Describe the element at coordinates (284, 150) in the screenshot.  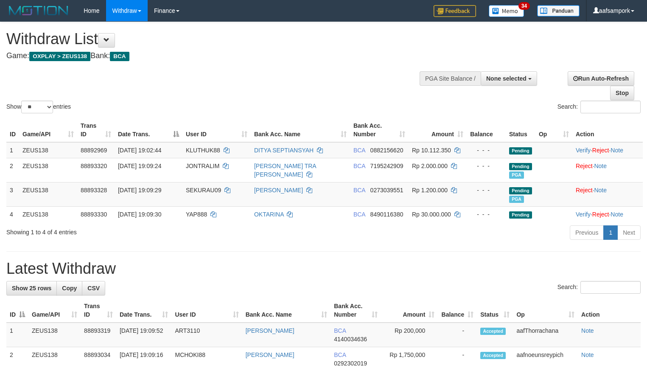
I see `a: DITYA SEPTIANSYAH` at that location.